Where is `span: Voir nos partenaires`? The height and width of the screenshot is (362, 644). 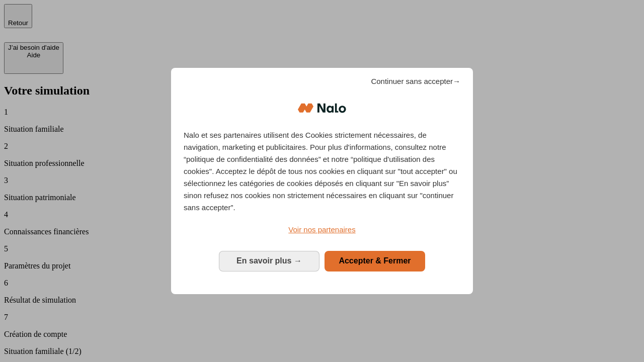 span: Voir nos partenaires is located at coordinates (321, 229).